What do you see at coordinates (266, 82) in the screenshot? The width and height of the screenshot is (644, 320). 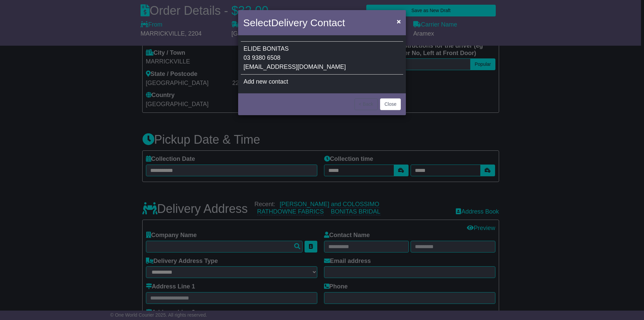 I see `span: Add new contact` at bounding box center [266, 82].